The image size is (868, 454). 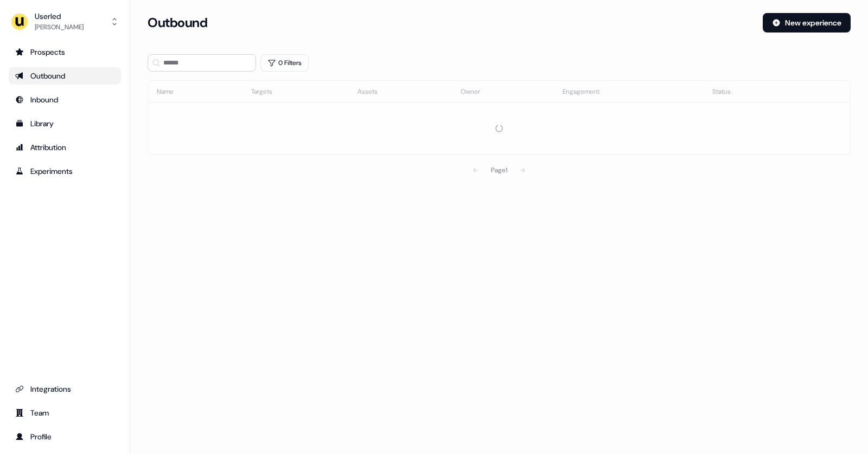 What do you see at coordinates (64, 413) in the screenshot?
I see `div: Team` at bounding box center [64, 413].